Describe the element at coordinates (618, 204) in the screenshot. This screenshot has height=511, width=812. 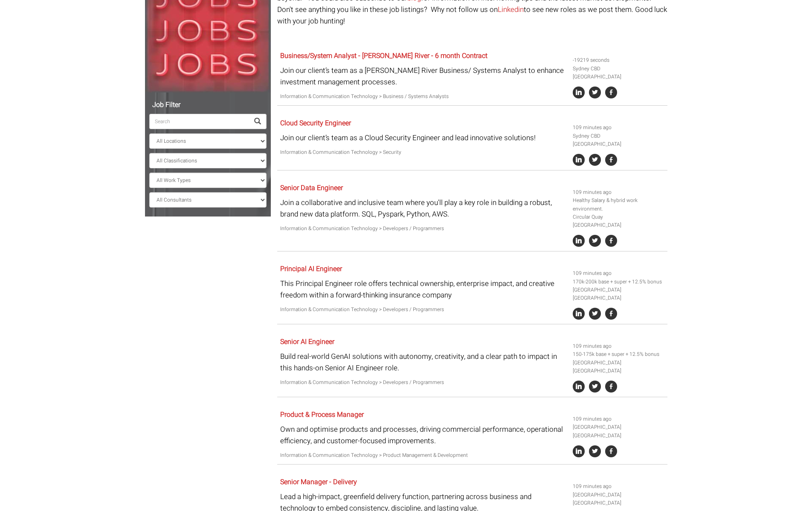
I see `li: Healthy Salary & hybrid work environment.` at that location.